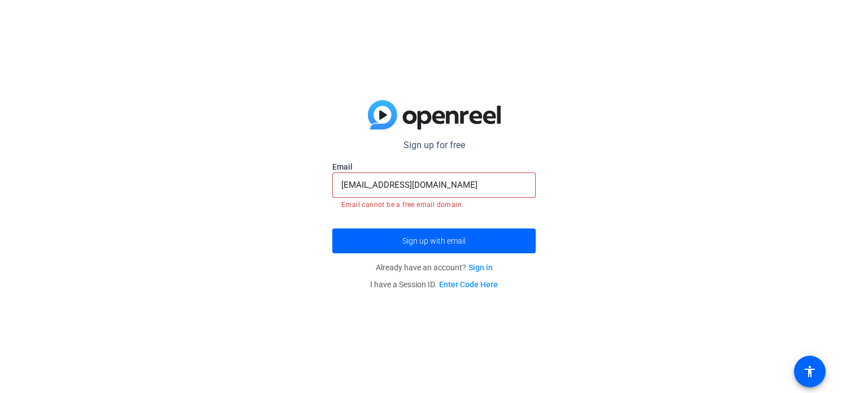  What do you see at coordinates (480, 267) in the screenshot?
I see `a: Sign in` at bounding box center [480, 267].